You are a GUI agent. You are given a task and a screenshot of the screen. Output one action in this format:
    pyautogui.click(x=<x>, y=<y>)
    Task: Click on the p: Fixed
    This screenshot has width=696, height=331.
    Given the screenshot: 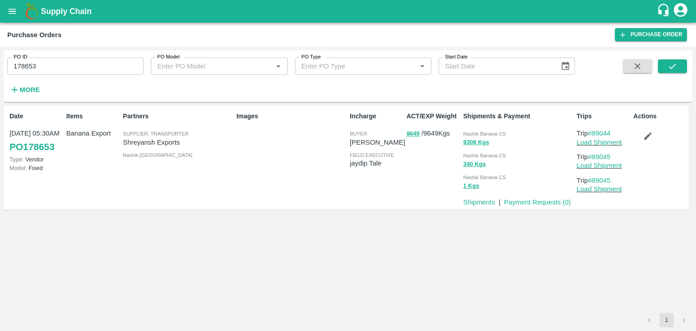 What is the action you would take?
    pyautogui.click(x=36, y=168)
    